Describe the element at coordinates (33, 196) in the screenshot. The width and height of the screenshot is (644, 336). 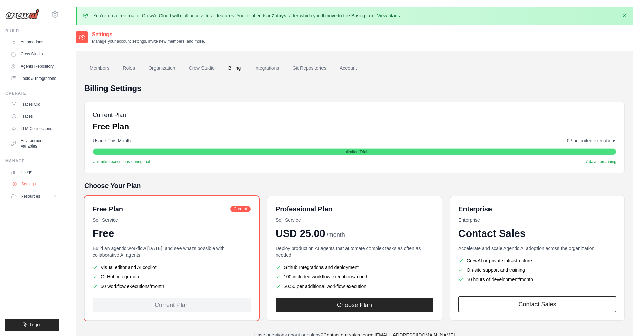
I see `button: Resources` at that location.